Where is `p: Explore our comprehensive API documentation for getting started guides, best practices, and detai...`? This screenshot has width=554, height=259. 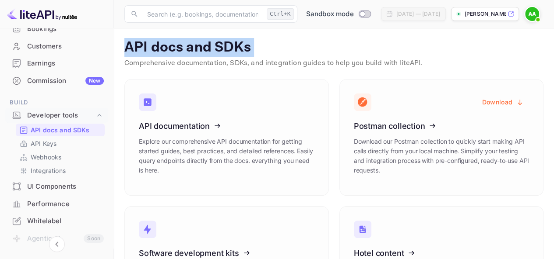
p: Explore our comprehensive API documentation for getting started guides, best practices, and detai... is located at coordinates (226, 156).